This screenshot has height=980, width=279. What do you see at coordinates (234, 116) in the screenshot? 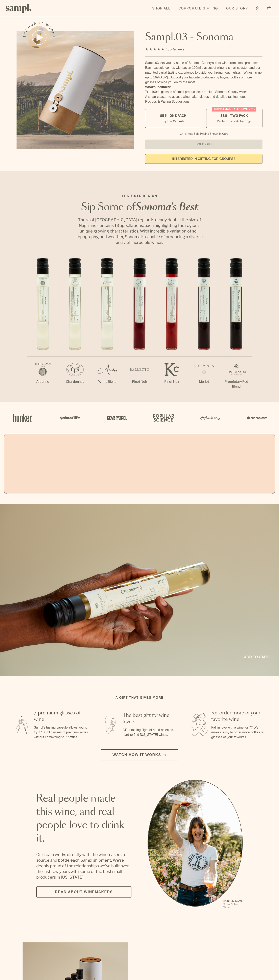
I see `span: $88 - Two Pack` at bounding box center [234, 116].